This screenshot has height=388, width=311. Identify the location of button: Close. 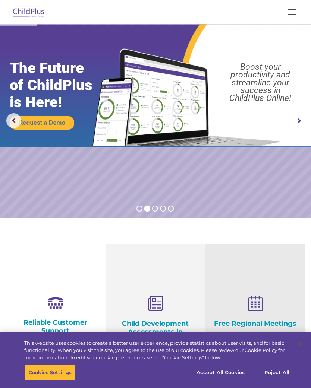
(299, 344).